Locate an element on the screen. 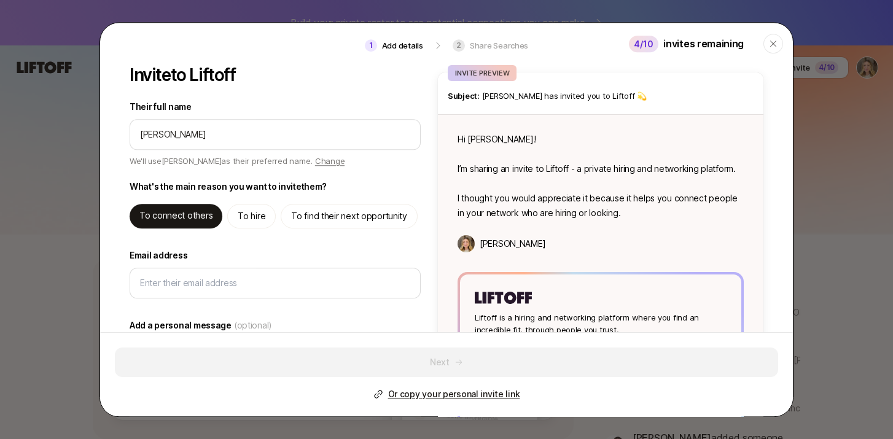 The height and width of the screenshot is (439, 893). p: invites remaining is located at coordinates (704, 44).